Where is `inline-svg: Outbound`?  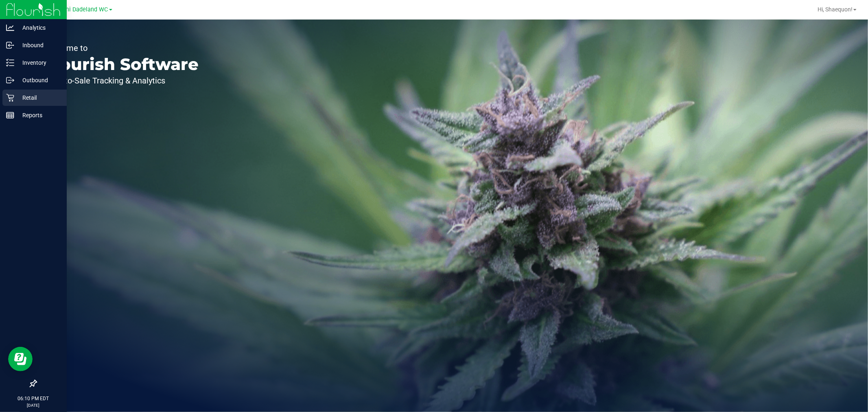
inline-svg: Outbound is located at coordinates (10, 80).